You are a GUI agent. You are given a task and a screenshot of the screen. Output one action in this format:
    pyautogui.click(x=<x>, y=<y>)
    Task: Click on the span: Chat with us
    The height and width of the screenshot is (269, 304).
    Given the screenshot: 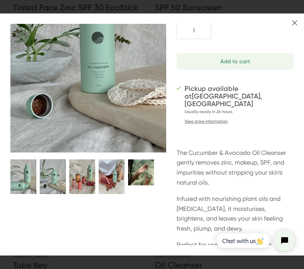 What is the action you would take?
    pyautogui.click(x=34, y=16)
    